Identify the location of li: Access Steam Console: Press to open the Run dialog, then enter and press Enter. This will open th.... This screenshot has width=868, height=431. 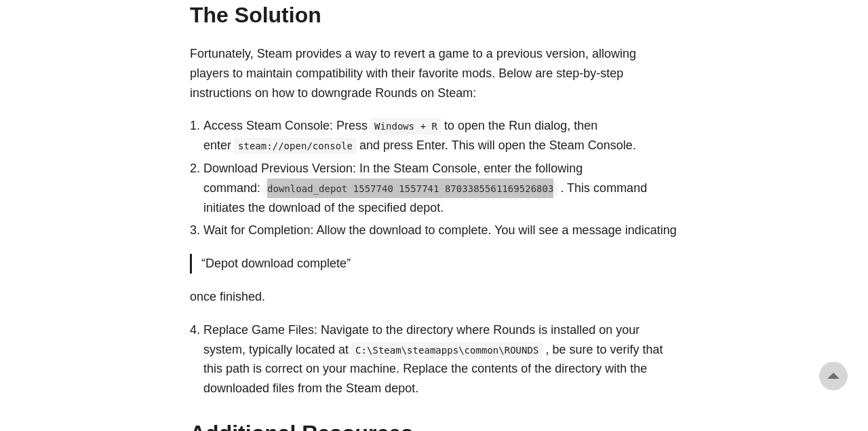
(441, 135).